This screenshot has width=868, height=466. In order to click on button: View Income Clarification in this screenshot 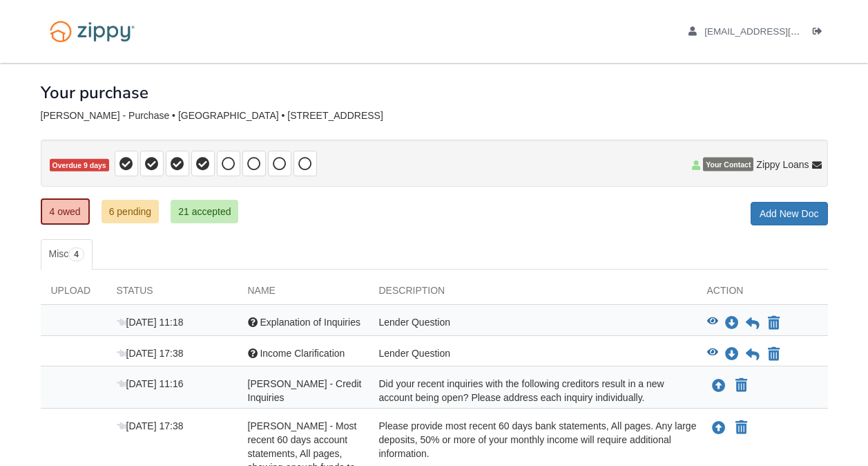, I will do `click(713, 355)`.